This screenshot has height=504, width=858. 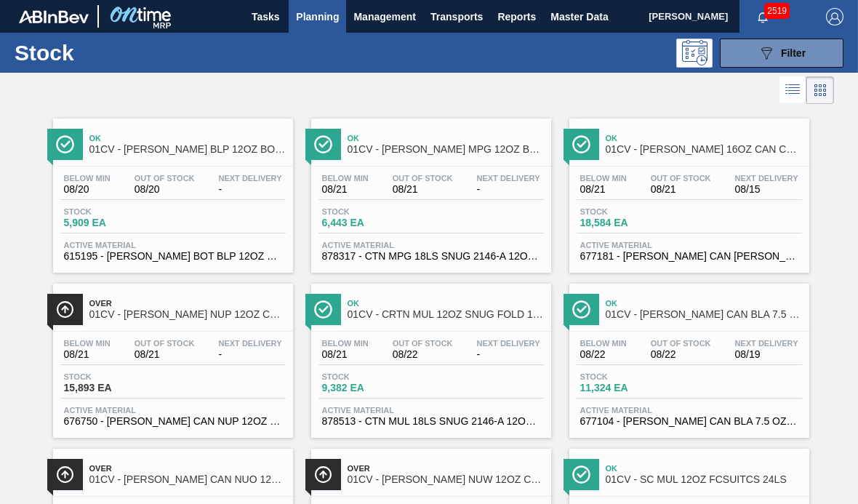 I want to click on span: 2519, so click(x=777, y=11).